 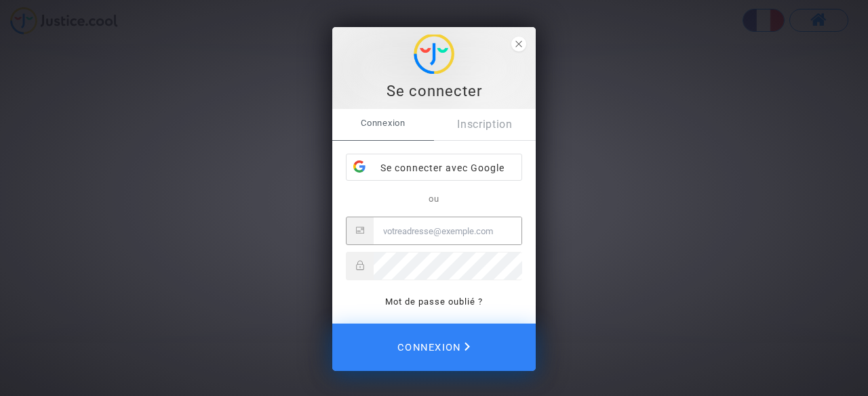 What do you see at coordinates (434, 91) in the screenshot?
I see `div: Se connecter` at bounding box center [434, 91].